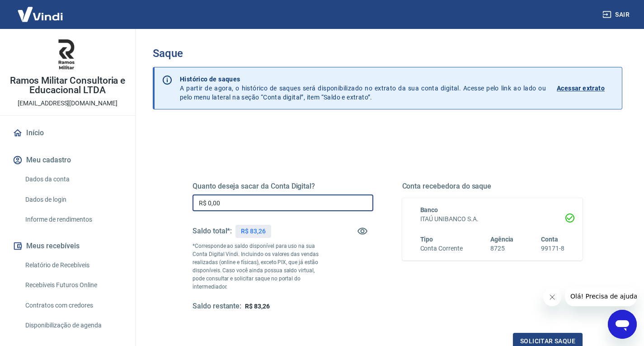 The image size is (644, 346). What do you see at coordinates (363, 79) in the screenshot?
I see `p: Histórico de saques` at bounding box center [363, 79].